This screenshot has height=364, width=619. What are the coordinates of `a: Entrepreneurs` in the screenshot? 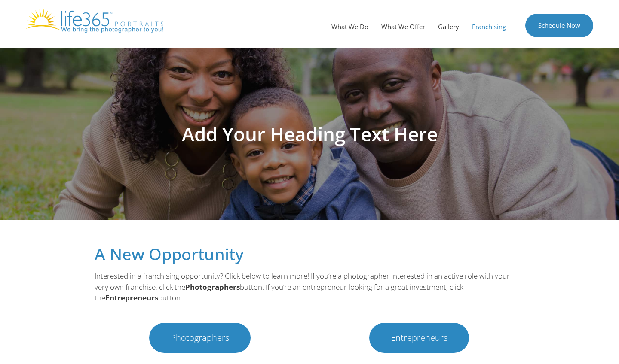 It's located at (419, 338).